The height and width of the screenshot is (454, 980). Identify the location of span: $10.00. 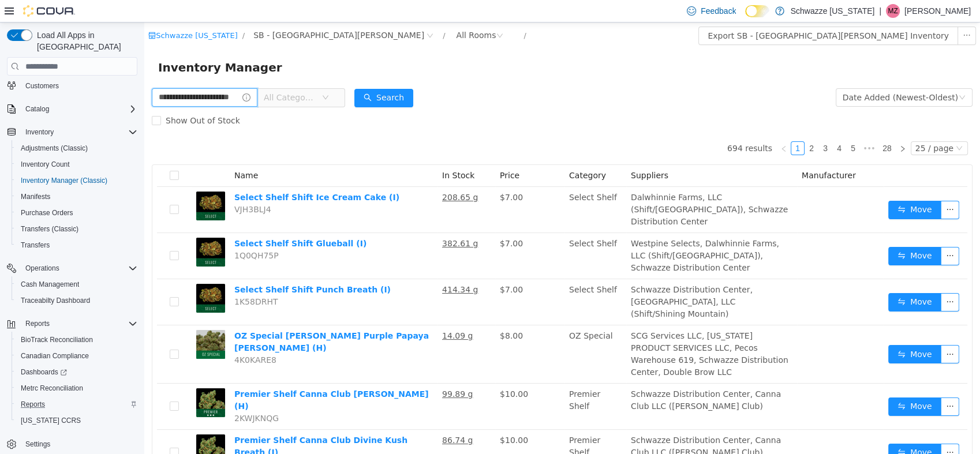
(369, 371).